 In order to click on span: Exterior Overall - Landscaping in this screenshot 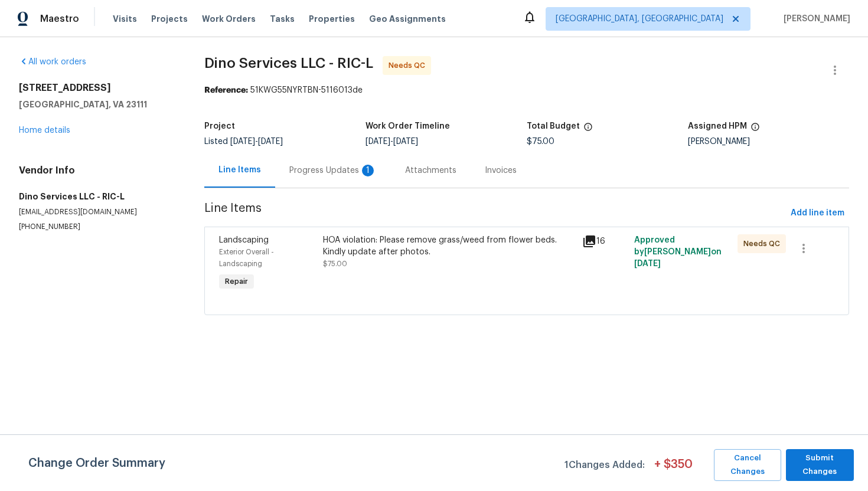, I will do `click(246, 258)`.